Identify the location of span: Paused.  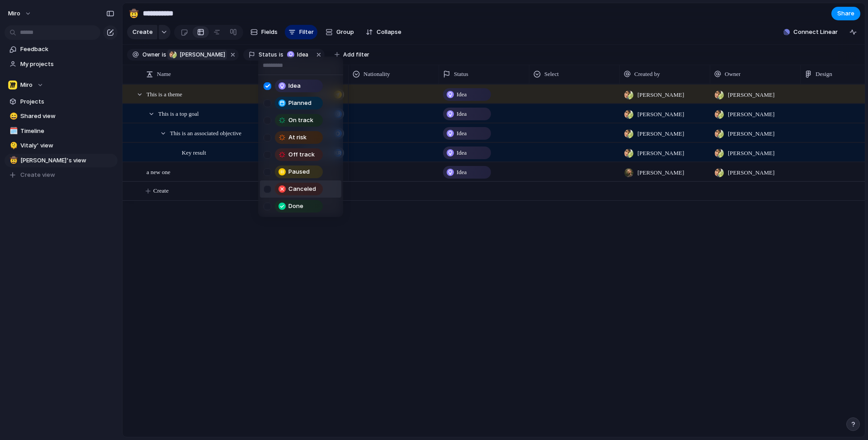
(299, 172).